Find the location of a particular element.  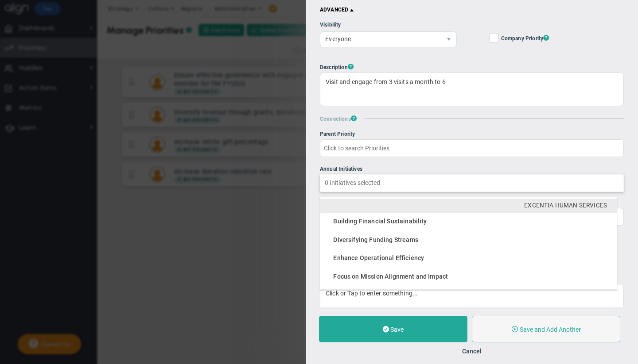

input: Parent Priority is located at coordinates (472, 148).